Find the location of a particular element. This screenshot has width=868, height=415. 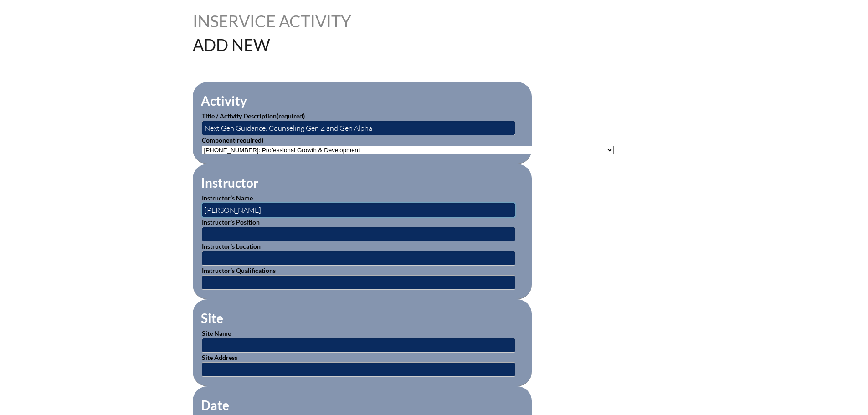

legend: Instructor is located at coordinates (230, 182).